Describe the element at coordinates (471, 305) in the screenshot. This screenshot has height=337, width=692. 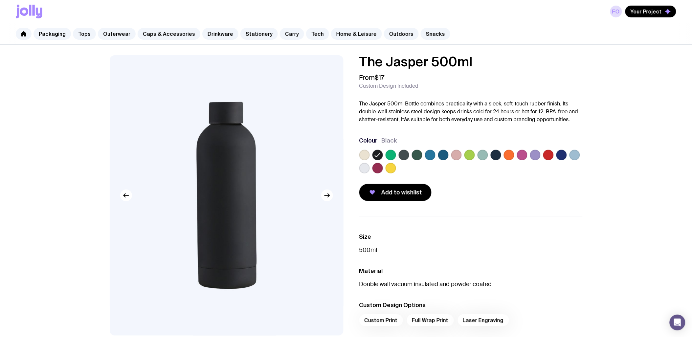
I see `h3: Custom Design Options` at that location.